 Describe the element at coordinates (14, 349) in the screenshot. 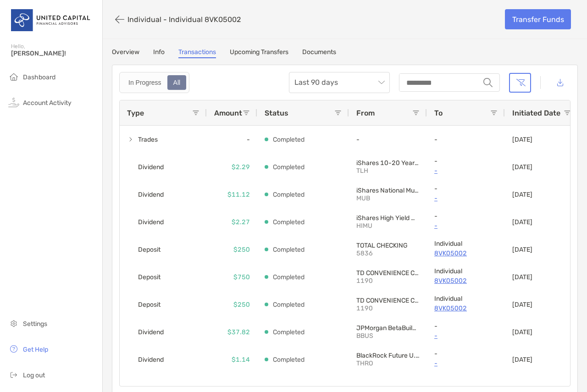

I see `img: get-help icon` at that location.